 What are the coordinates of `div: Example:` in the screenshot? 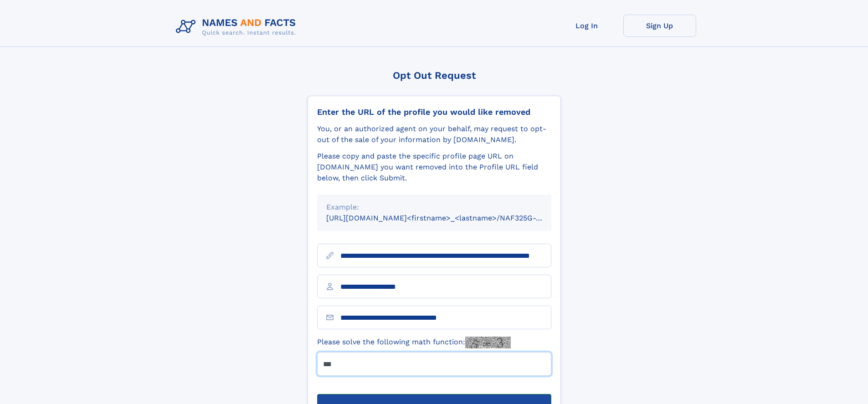 It's located at (434, 207).